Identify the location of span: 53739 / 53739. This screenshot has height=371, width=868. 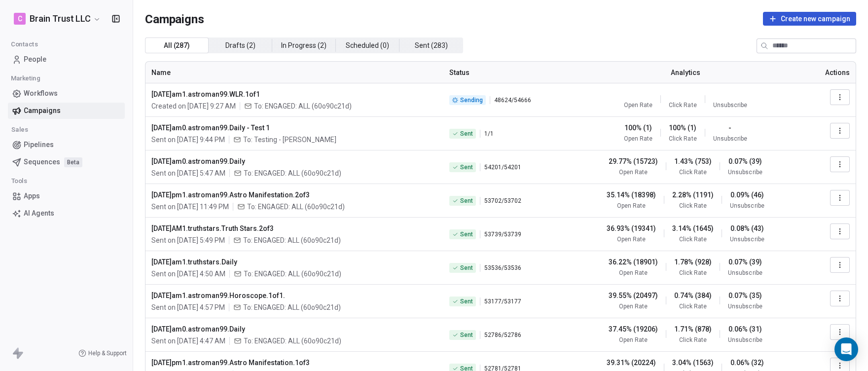
(503, 234).